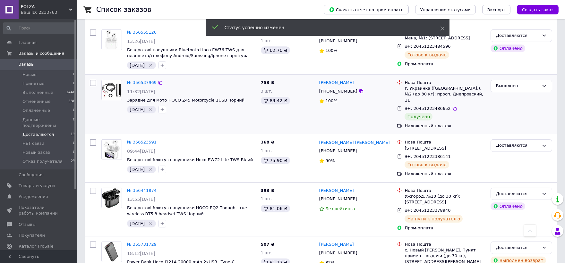 The width and height of the screenshot is (565, 263). What do you see at coordinates (445, 10) in the screenshot?
I see `span: Управление статусами` at bounding box center [445, 10].